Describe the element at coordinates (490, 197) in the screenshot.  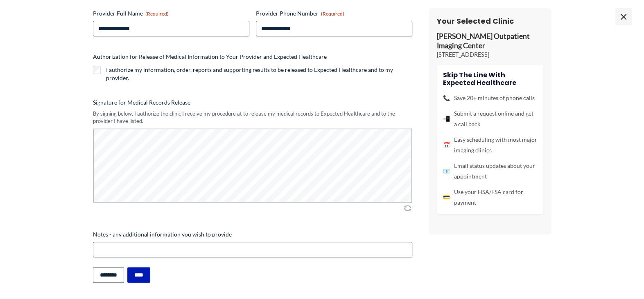
I see `li: Use your HSA/FSA card for payment` at that location.